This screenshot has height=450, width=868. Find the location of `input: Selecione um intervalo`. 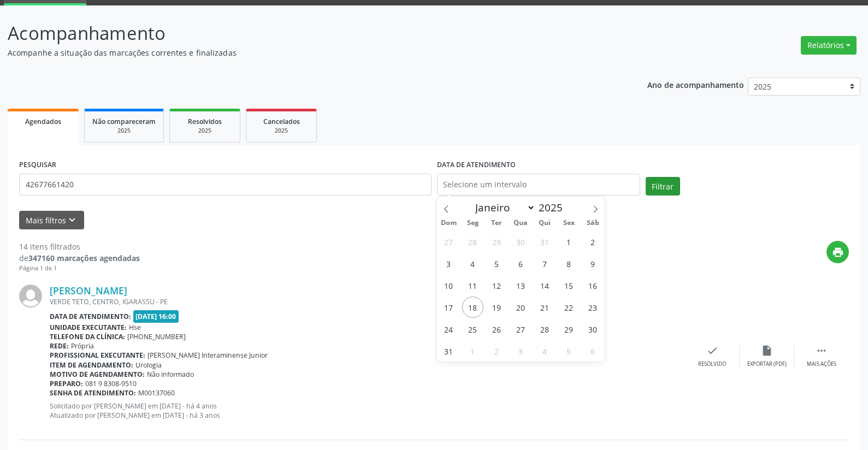

input: Selecione um intervalo is located at coordinates (539, 185).